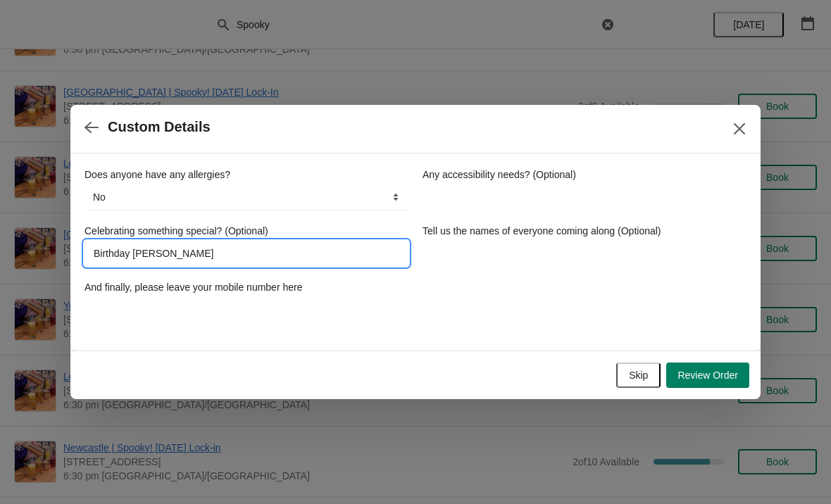 The image size is (831, 504). I want to click on button: Review Order, so click(707, 375).